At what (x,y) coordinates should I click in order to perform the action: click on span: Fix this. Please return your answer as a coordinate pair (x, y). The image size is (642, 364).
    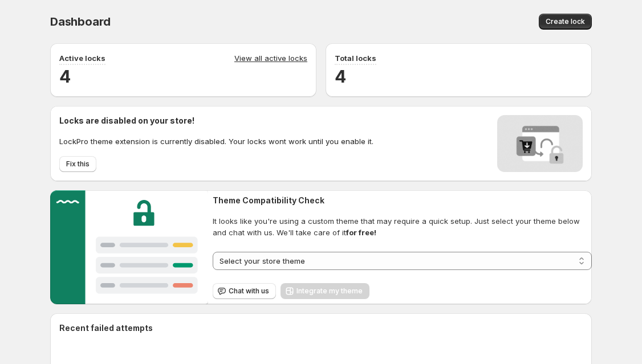
    Looking at the image, I should click on (77, 164).